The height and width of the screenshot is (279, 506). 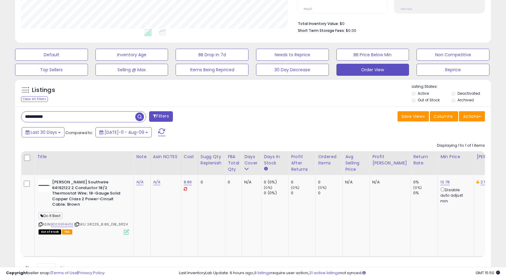 What do you see at coordinates (233, 163) in the screenshot?
I see `div: FBA Total Qty` at bounding box center [233, 163].